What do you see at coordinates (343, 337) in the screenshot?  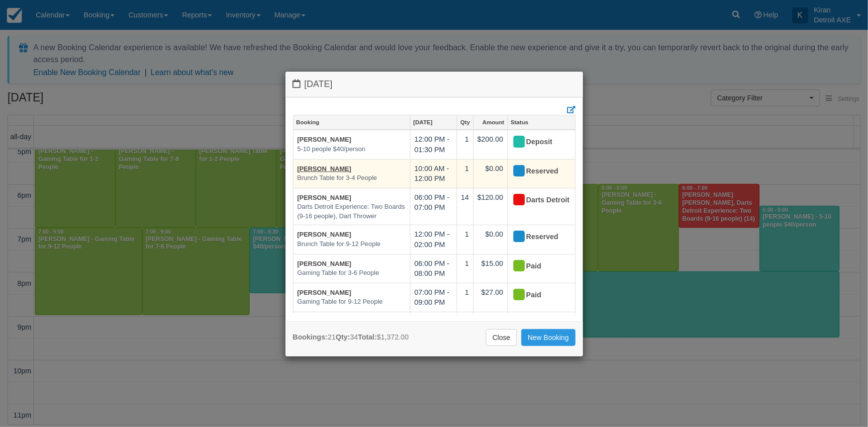 I see `strong: Qty:` at bounding box center [343, 337].